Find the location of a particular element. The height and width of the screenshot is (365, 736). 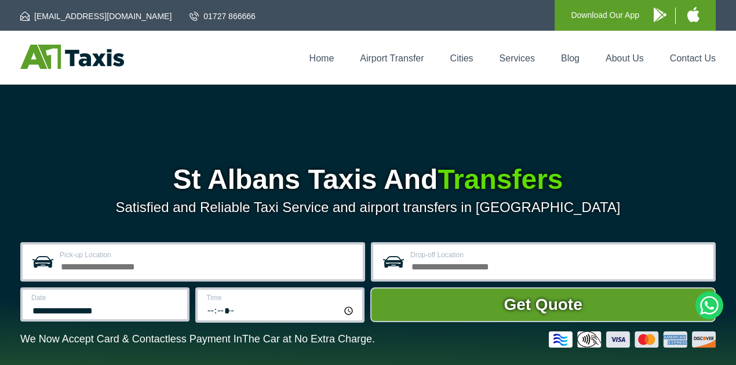

a: Services is located at coordinates (517, 58).